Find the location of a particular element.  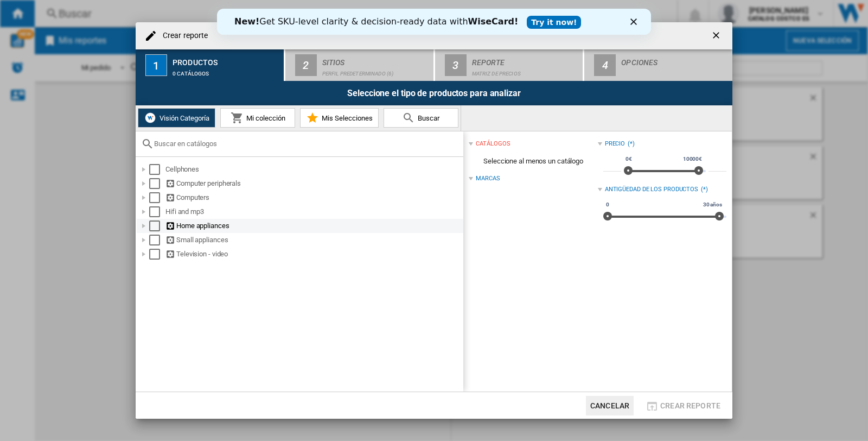

a: Try it now! is located at coordinates (337, 14).